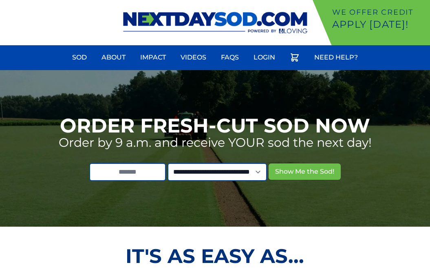  Describe the element at coordinates (215, 143) in the screenshot. I see `p: Order by 9 a.m. and receive YOUR sod the next day!` at that location.